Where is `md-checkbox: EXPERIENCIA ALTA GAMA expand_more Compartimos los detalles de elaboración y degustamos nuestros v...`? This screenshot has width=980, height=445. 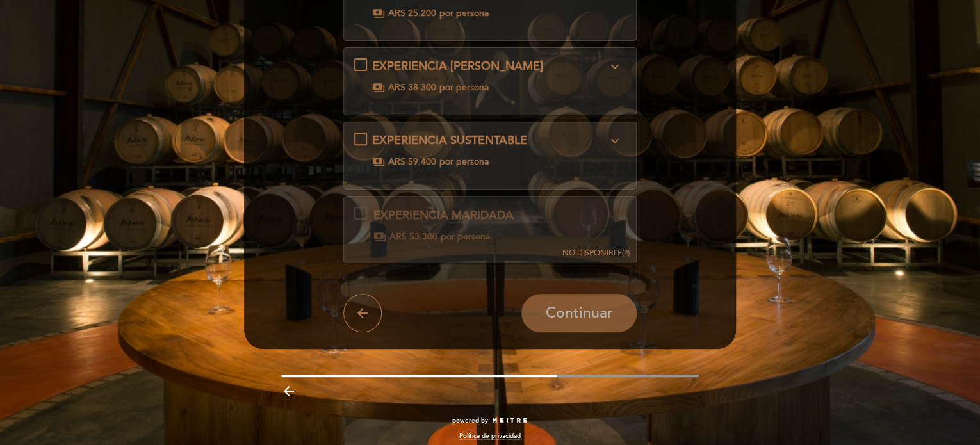
md-checkbox: EXPERIENCIA ALTA GAMA expand_more Compartimos los detalles de elaboración y degustamos nuestros v... is located at coordinates (490, 76).